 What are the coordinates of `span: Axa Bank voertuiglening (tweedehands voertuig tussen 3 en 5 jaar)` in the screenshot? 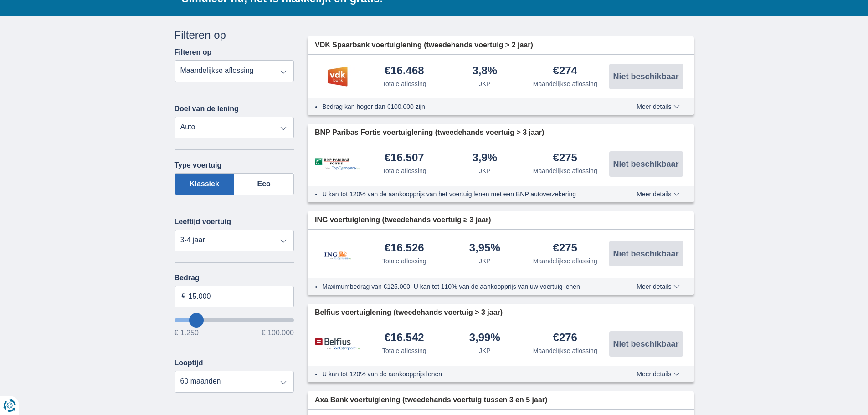 It's located at (431, 400).